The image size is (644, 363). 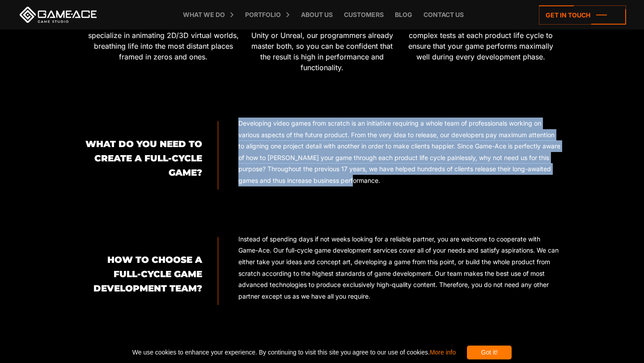 What do you see at coordinates (143, 274) in the screenshot?
I see `h2: How to Choose a Full-Cycle Game Development Team?` at bounding box center [143, 274].